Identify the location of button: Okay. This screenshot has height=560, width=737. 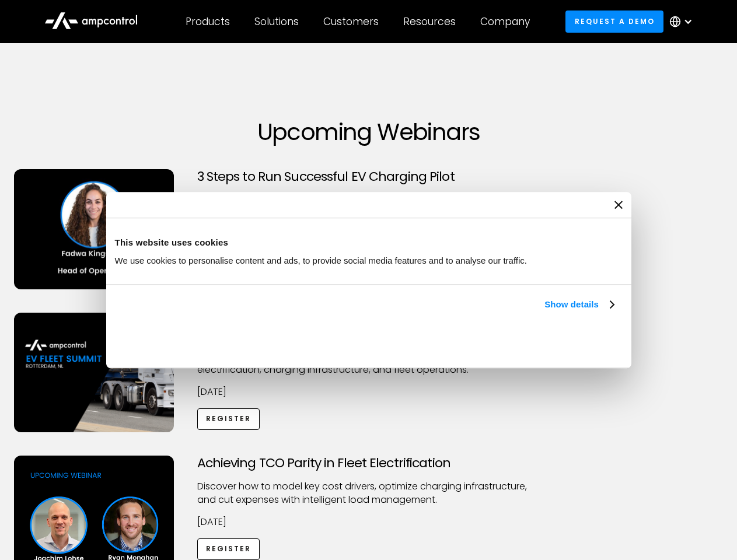
(534, 342).